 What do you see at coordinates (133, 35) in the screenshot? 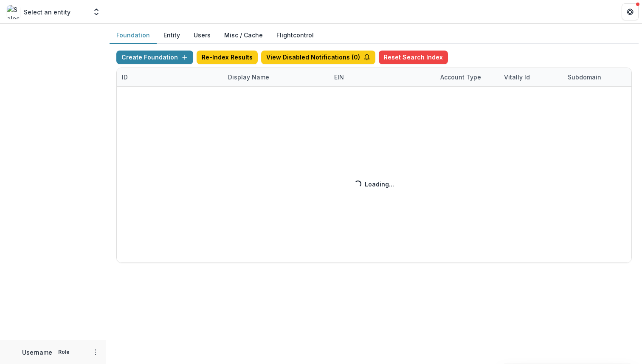
I see `button: Foundation` at bounding box center [133, 35].